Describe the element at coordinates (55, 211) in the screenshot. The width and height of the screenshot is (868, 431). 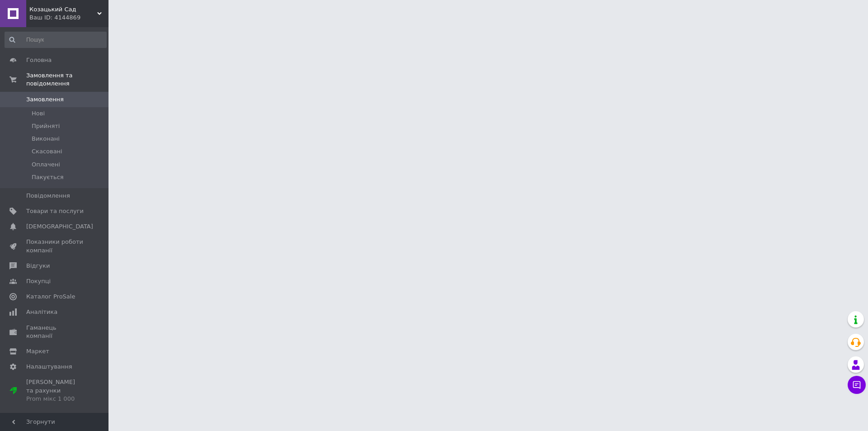
I see `span: Товари та послуги` at that location.